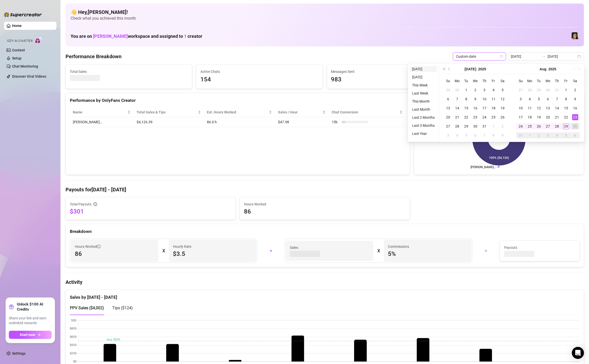 The width and height of the screenshot is (589, 364). I want to click on div: 10, so click(521, 108).